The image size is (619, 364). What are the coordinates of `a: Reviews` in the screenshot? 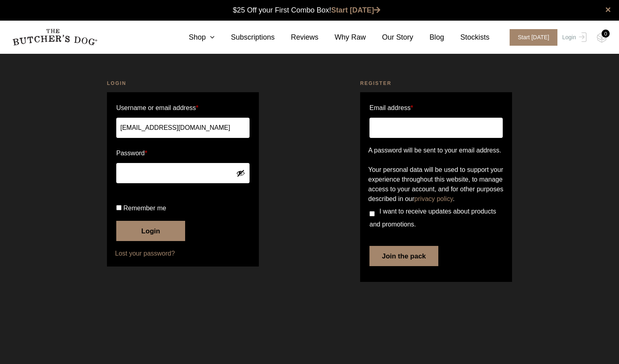 It's located at (297, 37).